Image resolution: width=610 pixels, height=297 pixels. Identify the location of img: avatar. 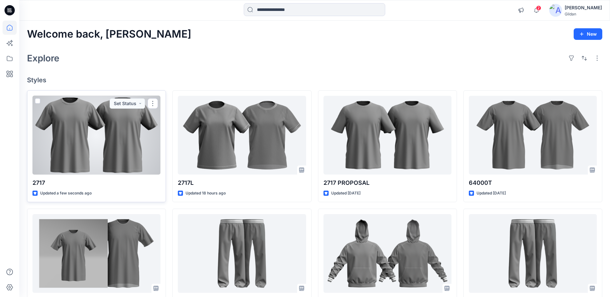
(556, 10).